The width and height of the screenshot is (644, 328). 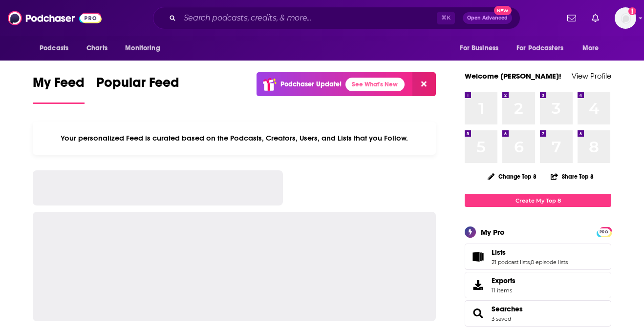 I want to click on span: 11 items, so click(x=503, y=290).